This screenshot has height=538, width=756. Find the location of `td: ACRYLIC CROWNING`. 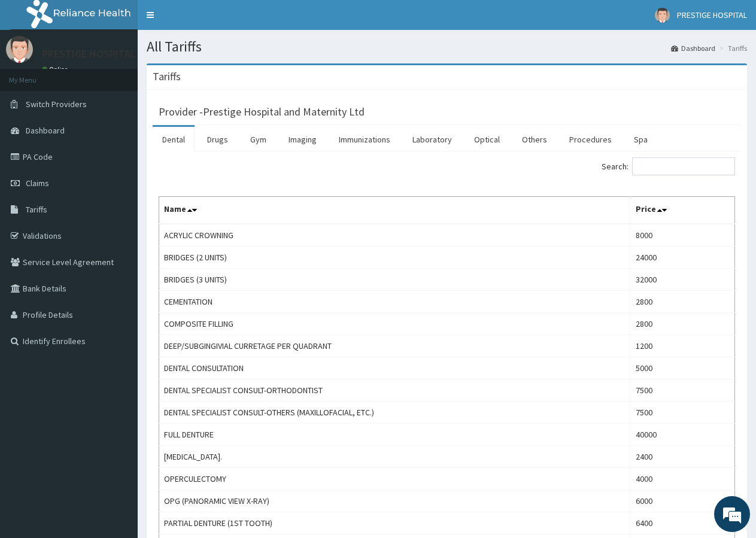

td: ACRYLIC CROWNING is located at coordinates (395, 235).